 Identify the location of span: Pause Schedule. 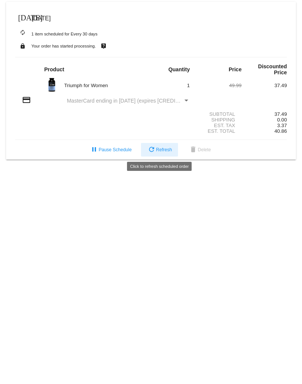
(110, 150).